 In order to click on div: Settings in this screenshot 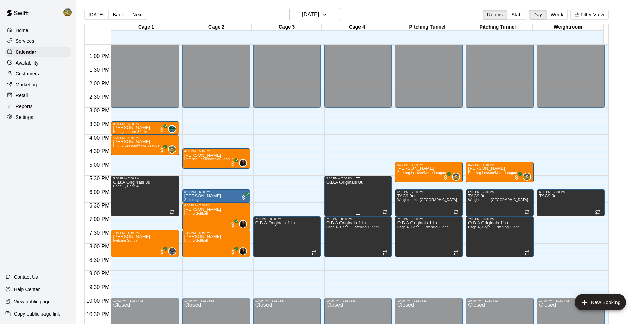, I will do `click(38, 117)`.